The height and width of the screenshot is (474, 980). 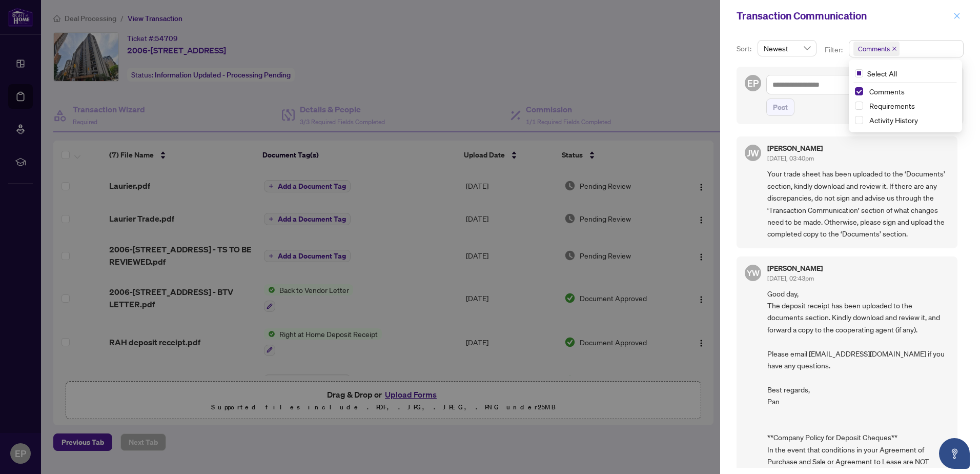 What do you see at coordinates (787, 48) in the screenshot?
I see `span: Newest` at bounding box center [787, 48].